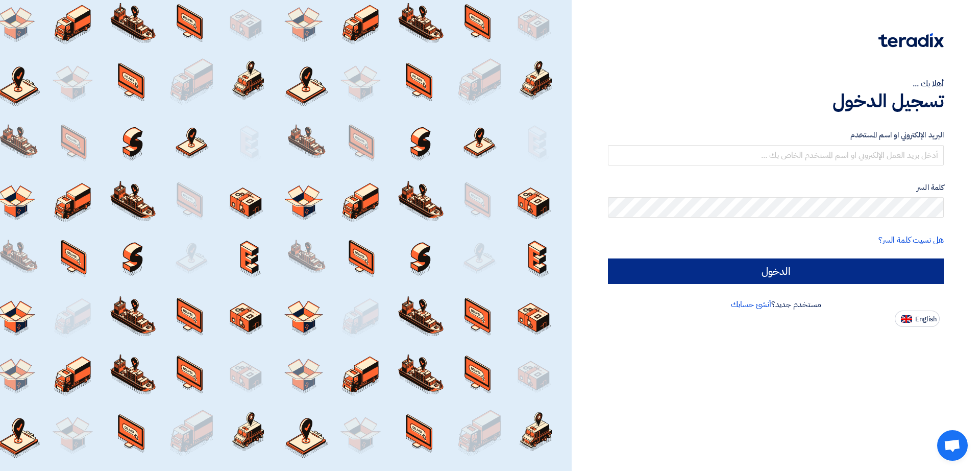 The height and width of the screenshot is (471, 980). What do you see at coordinates (917, 318) in the screenshot?
I see `button: English` at bounding box center [917, 318].